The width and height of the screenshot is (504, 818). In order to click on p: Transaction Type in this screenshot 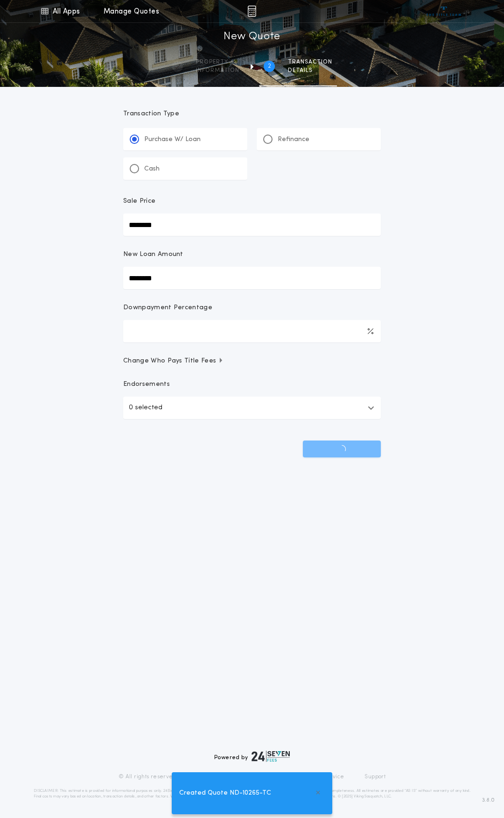, I will do `click(252, 114)`.